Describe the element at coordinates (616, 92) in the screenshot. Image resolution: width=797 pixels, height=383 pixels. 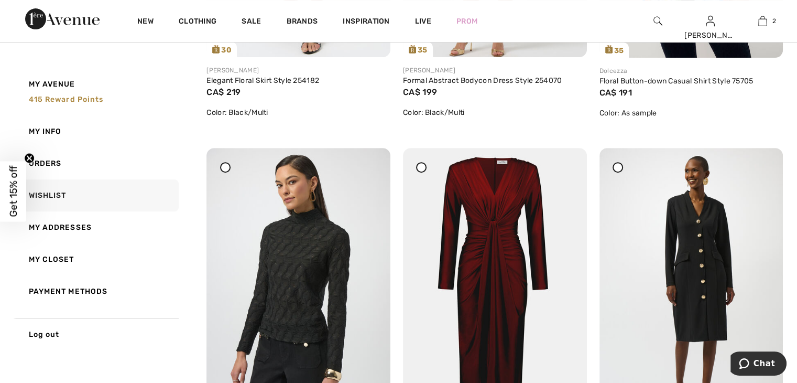
I see `span: CA$ 191` at that location.